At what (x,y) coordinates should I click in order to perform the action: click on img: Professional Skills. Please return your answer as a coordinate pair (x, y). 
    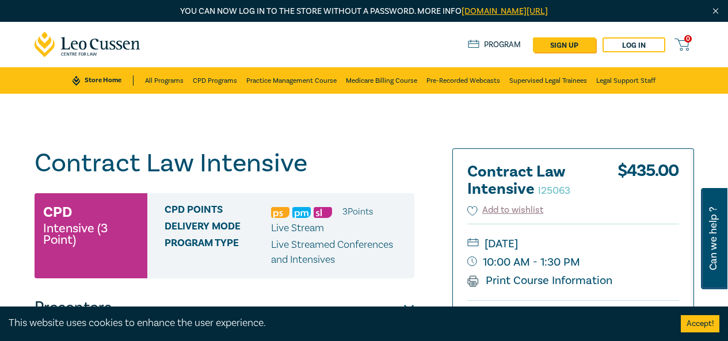
    Looking at the image, I should click on (280, 212).